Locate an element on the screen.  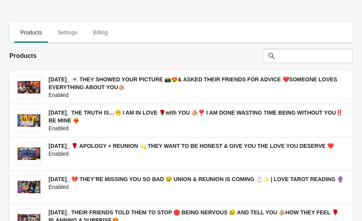
img: 2025.10.13_ THE TRUTH IS…🫢 I AM IN LOVE 🌹with YOU 🫵🏼❣️ I AM DONE WASTING TIME BEING WITHOUT YOU‼️... is located at coordinates (29, 121).